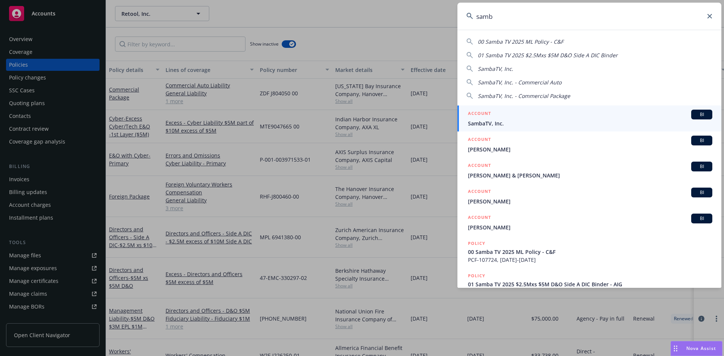  I want to click on a: POLICY01 Samba TV 2025 $2.5Mxs $5M D&O Side A DIC Binder - AIG, so click(589, 284).